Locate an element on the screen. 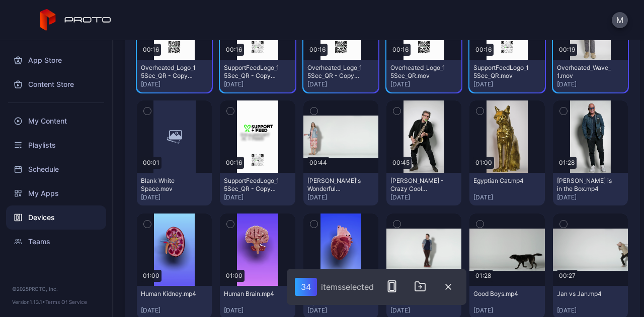 The width and height of the screenshot is (644, 317). a: My Apps is located at coordinates (56, 193).